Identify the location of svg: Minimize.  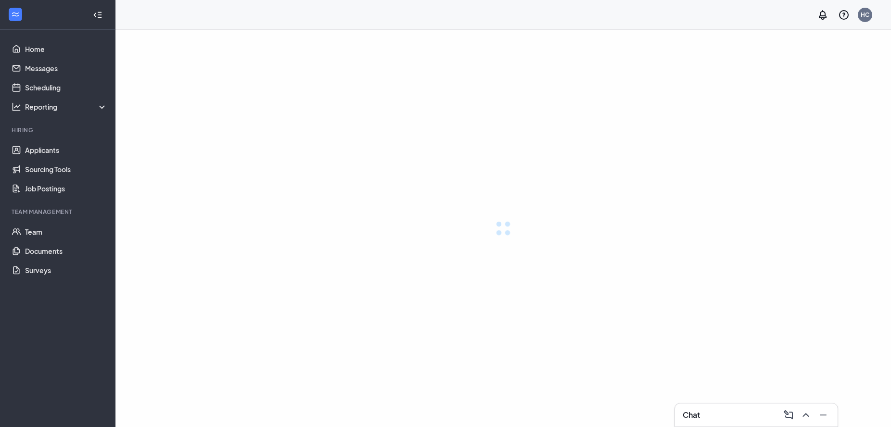
(823, 415).